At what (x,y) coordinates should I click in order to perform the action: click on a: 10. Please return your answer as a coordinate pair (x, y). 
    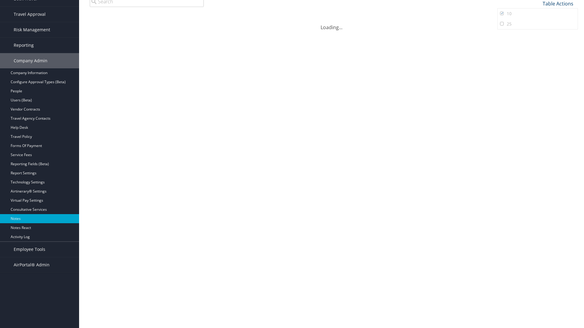
    Looking at the image, I should click on (537, 14).